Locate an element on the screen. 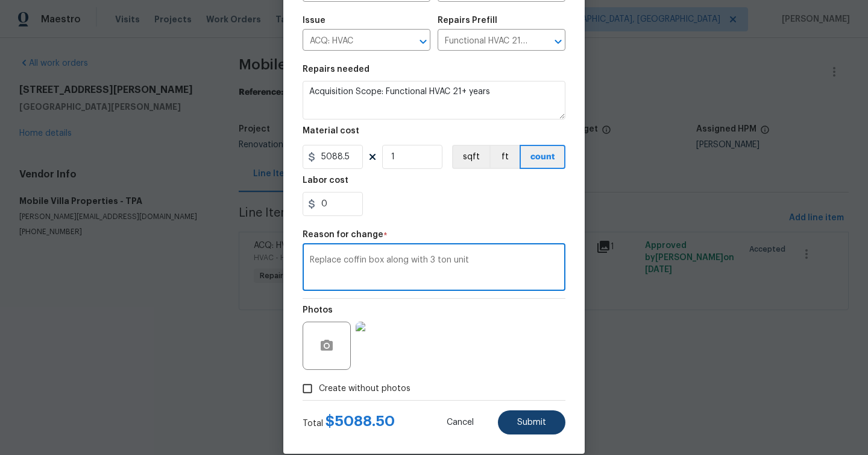 The width and height of the screenshot is (868, 455). h5: Labor cost is located at coordinates (326, 180).